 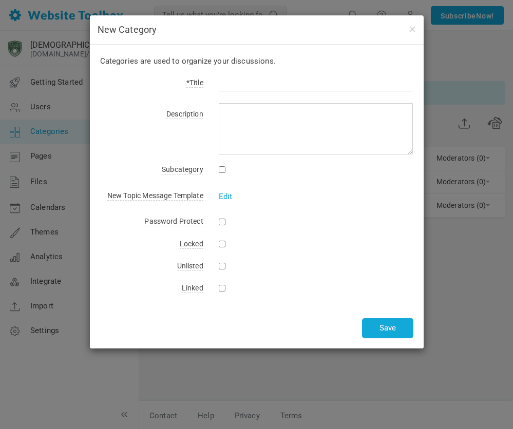 What do you see at coordinates (195, 83) in the screenshot?
I see `span: *Title` at bounding box center [195, 83].